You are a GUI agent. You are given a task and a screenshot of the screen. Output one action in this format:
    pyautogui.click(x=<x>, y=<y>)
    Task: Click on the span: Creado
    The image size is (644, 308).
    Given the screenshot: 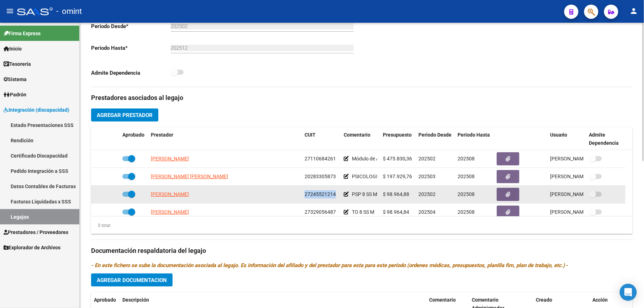 What is the action you would take?
    pyautogui.click(x=545, y=300)
    